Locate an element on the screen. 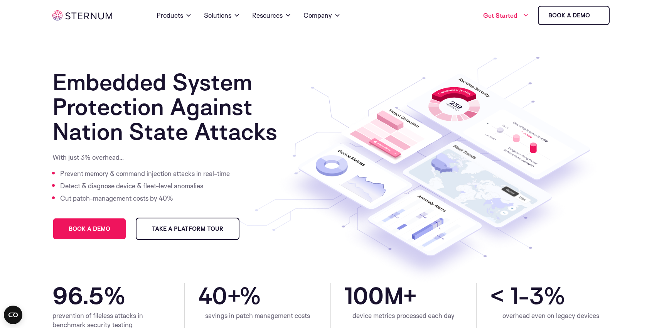 The width and height of the screenshot is (664, 328). span: Take a Platform Tour is located at coordinates (187, 229).